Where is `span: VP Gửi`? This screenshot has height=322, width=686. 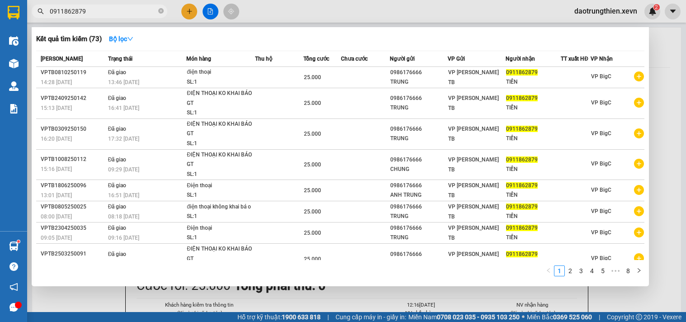
span: VP Gửi is located at coordinates (456, 59).